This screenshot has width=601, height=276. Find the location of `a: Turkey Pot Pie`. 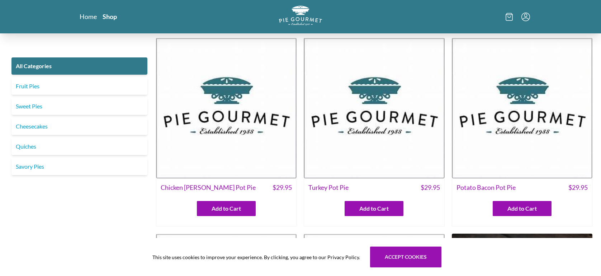

a: Turkey Pot Pie is located at coordinates (374, 108).